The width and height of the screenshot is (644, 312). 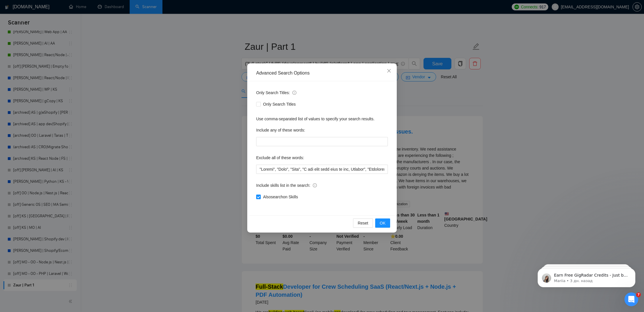 What do you see at coordinates (58, 22) in the screenshot?
I see `div: message notification from Mariia, 3 дн. назад. Earn Free GigRadar Credits - Just by Sharing Your ...` at bounding box center [58, 22].